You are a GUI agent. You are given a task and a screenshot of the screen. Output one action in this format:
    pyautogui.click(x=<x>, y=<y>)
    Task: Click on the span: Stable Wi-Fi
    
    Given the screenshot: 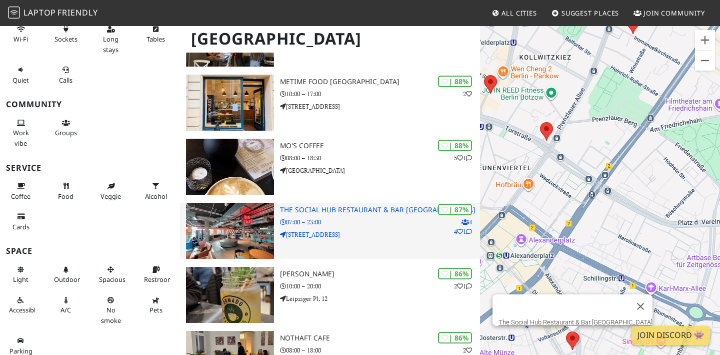 What is the action you would take?
    pyautogui.click(x=21, y=39)
    